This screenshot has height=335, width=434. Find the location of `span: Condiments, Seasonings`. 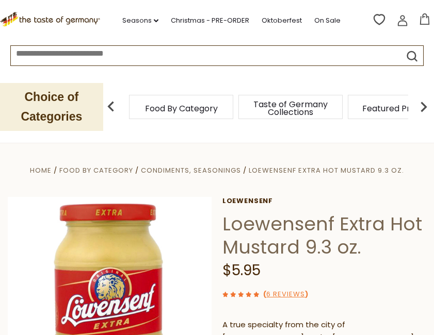

span: Condiments, Seasonings is located at coordinates (191, 170).